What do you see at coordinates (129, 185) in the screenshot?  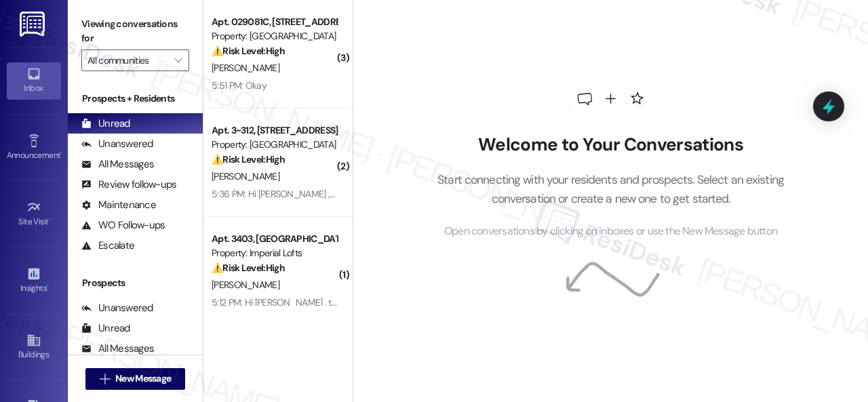 I see `div: Review follow-ups` at bounding box center [129, 185].